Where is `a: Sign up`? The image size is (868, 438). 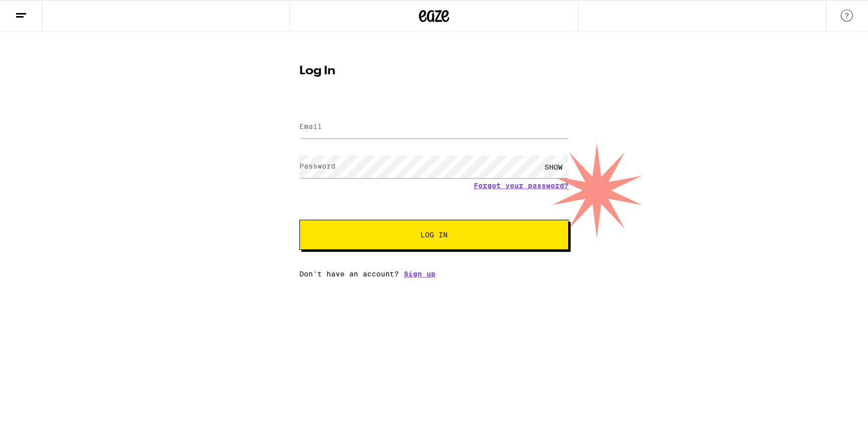
a: Sign up is located at coordinates (420, 274).